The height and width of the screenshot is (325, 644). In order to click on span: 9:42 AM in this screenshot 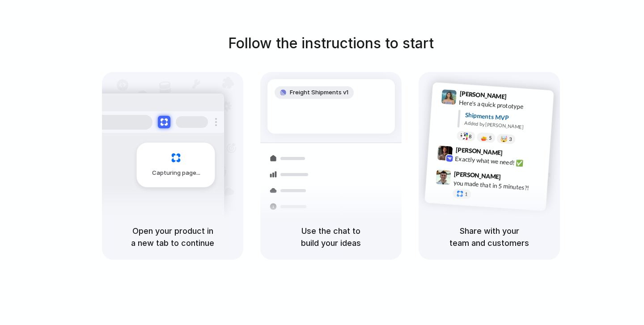, I will do `click(514, 154)`.